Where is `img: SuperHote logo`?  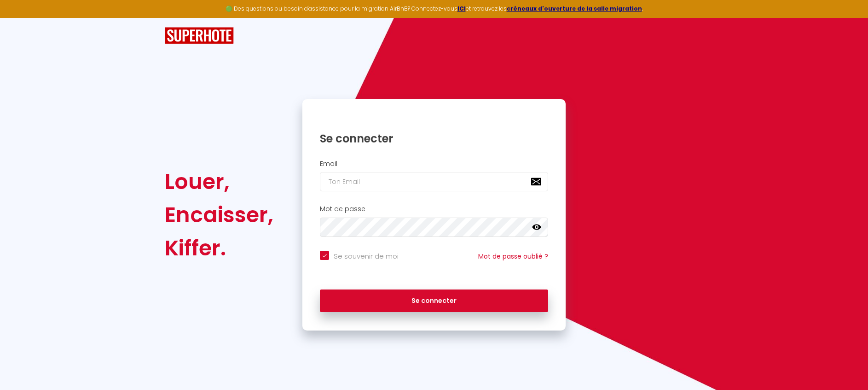 img: SuperHote logo is located at coordinates (199, 36).